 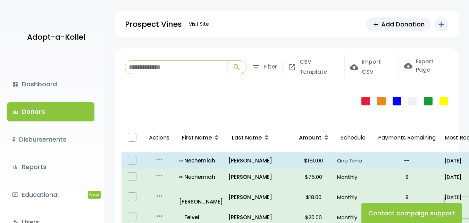 I want to click on p: $75.00, so click(x=314, y=177).